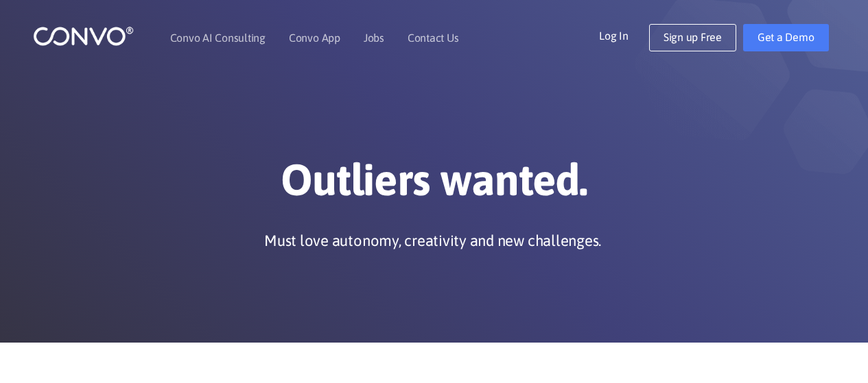 The width and height of the screenshot is (868, 383). I want to click on a: Log In, so click(624, 35).